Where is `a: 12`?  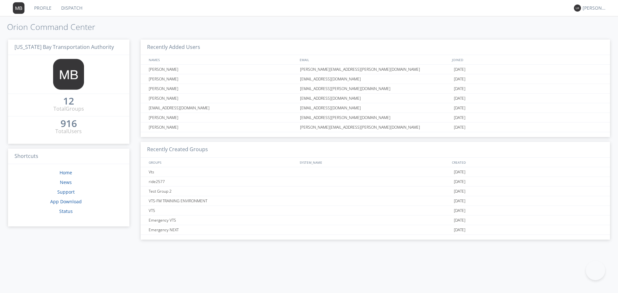
a: 12 is located at coordinates (69, 101).